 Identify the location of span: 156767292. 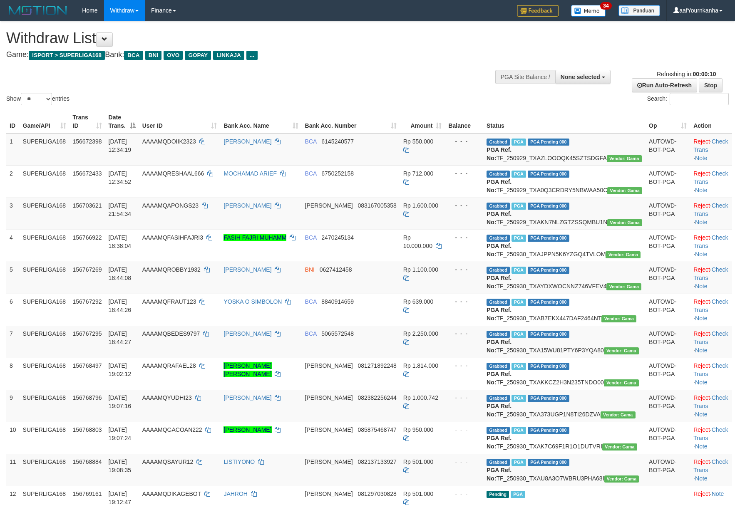
(87, 302).